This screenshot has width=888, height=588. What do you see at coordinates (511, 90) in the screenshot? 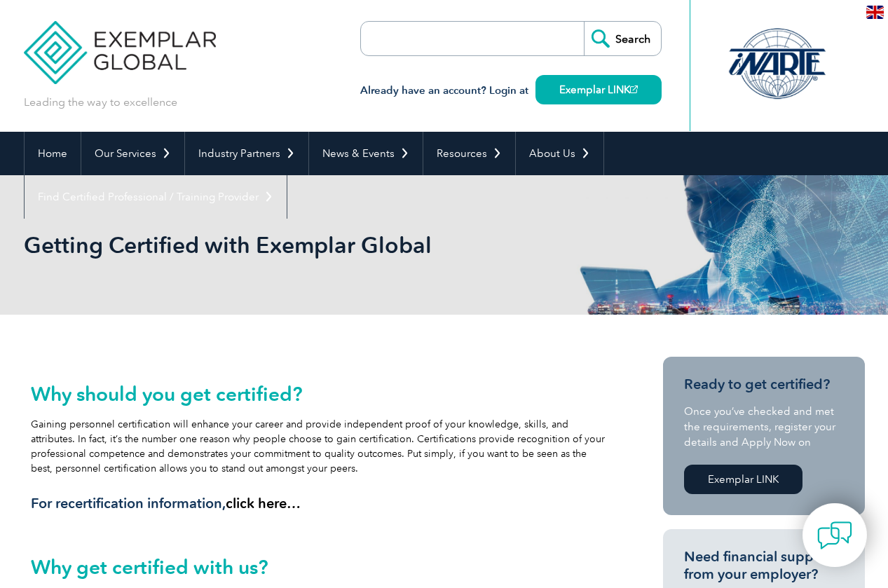
I see `h3: Already have an account? Login at` at bounding box center [511, 90].